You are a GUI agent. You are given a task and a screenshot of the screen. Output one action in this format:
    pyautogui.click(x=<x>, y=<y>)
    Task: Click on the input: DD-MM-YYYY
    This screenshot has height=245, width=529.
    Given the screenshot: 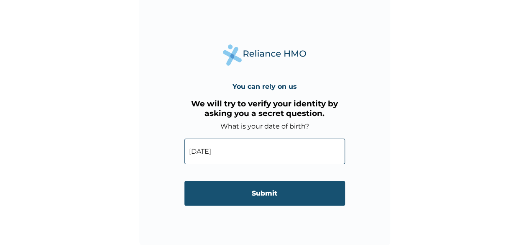 What is the action you would take?
    pyautogui.click(x=265, y=151)
    